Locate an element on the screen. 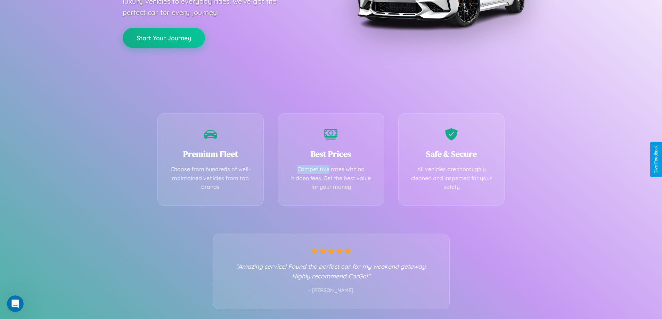 This screenshot has height=319, width=662. p: "Amazing service! Found the perfect car for my weekend getaway. Highly recommend CarGo!" is located at coordinates (331, 271).